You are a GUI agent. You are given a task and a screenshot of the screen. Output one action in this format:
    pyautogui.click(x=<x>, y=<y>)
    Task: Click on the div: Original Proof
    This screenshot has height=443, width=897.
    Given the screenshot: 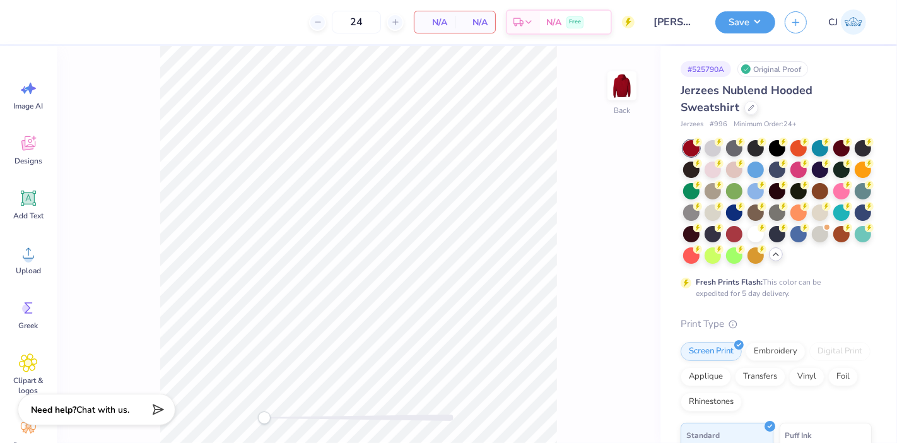 What is the action you would take?
    pyautogui.click(x=772, y=69)
    